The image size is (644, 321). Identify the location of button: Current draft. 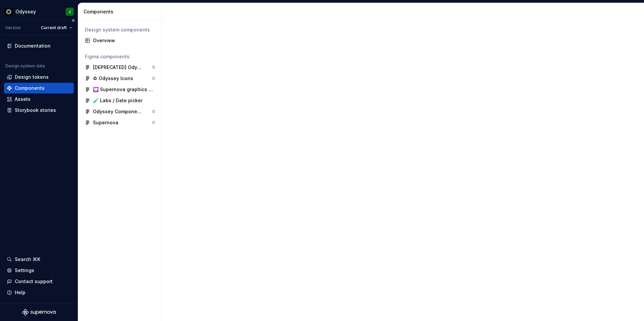
(56, 28).